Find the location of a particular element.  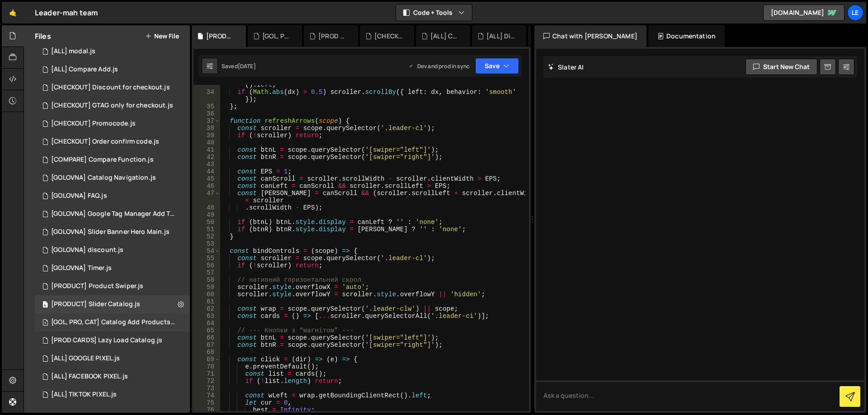

div: 73 is located at coordinates (207, 388).